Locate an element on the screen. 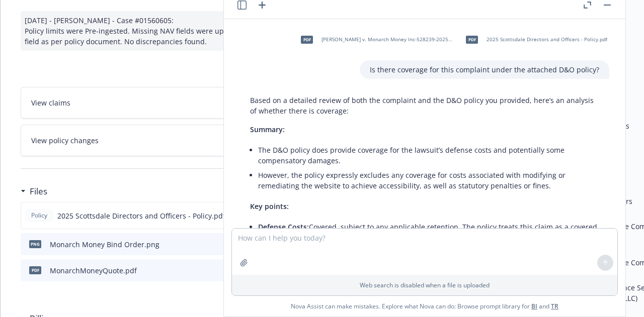 The height and width of the screenshot is (317, 644). span: View claims is located at coordinates (51, 102).